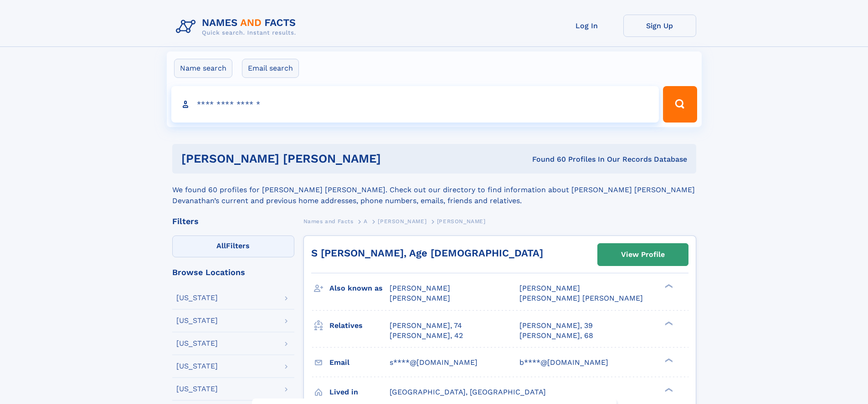  I want to click on img: Logo Names and Facts, so click(238, 27).